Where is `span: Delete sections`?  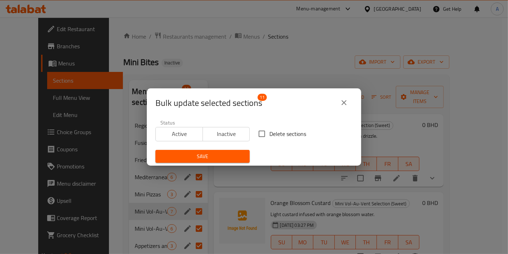
span: Delete sections is located at coordinates (287, 134).